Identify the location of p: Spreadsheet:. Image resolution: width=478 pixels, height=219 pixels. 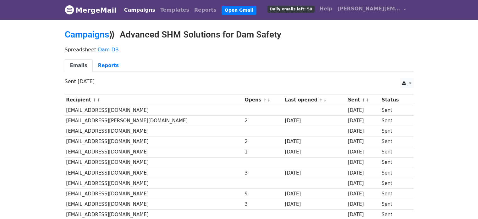
(239, 49).